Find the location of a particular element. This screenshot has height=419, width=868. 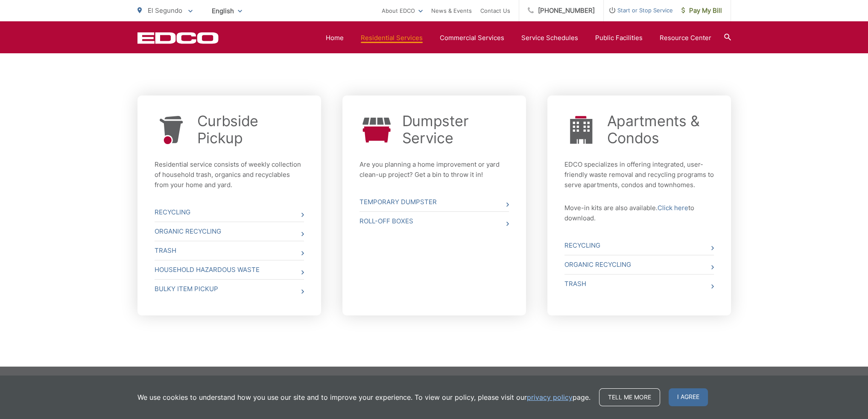

a: Contact Us is located at coordinates (495, 11).